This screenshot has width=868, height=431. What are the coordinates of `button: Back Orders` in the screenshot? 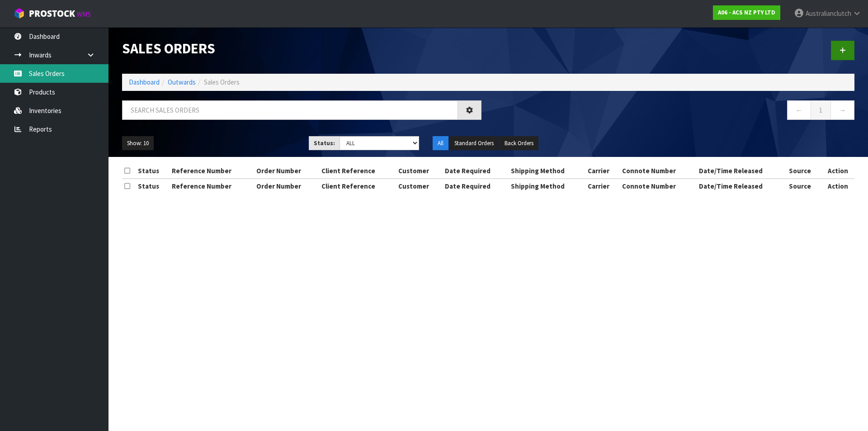 It's located at (519, 143).